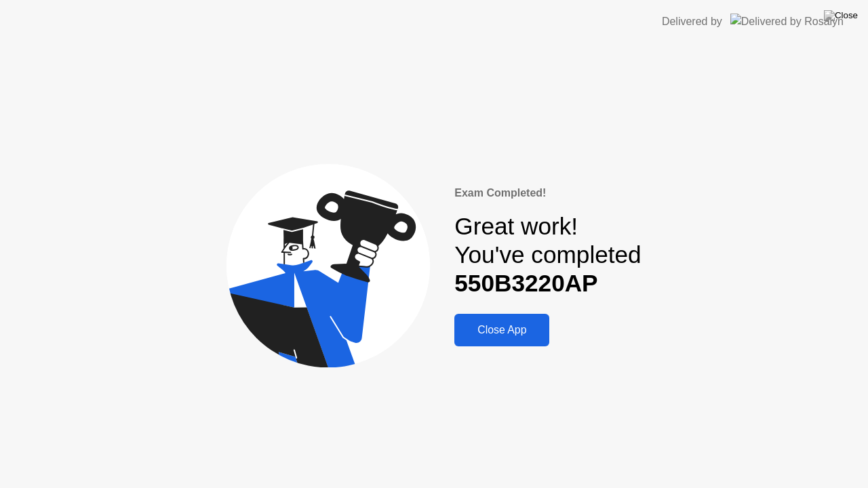  What do you see at coordinates (547, 193) in the screenshot?
I see `div: Exam Completed!` at bounding box center [547, 193].